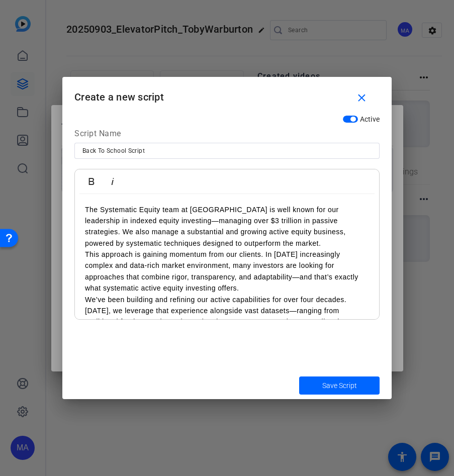  Describe the element at coordinates (92, 182) in the screenshot. I see `button: Bold (Ctrl+B)` at that location.